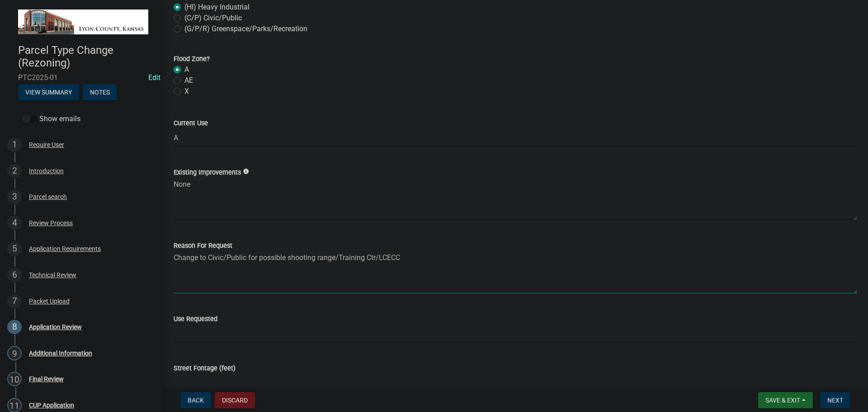 The width and height of the screenshot is (868, 412). Describe the element at coordinates (64, 248) in the screenshot. I see `div: Application Requirements` at that location.